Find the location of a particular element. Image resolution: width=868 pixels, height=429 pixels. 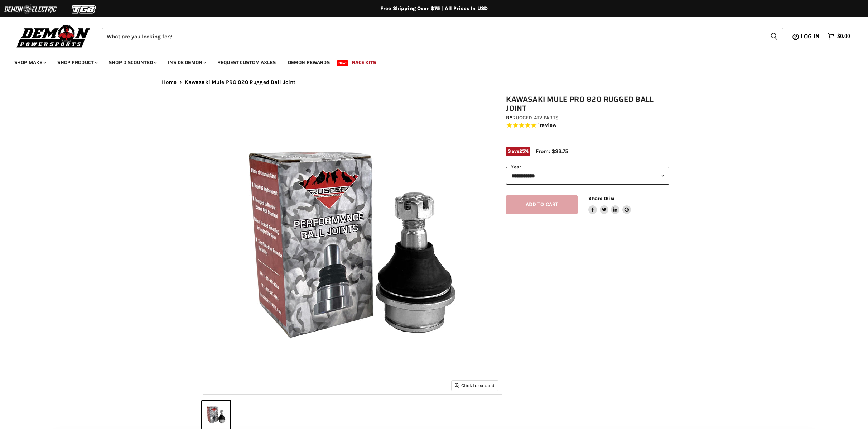

span: Save % is located at coordinates (518, 151).